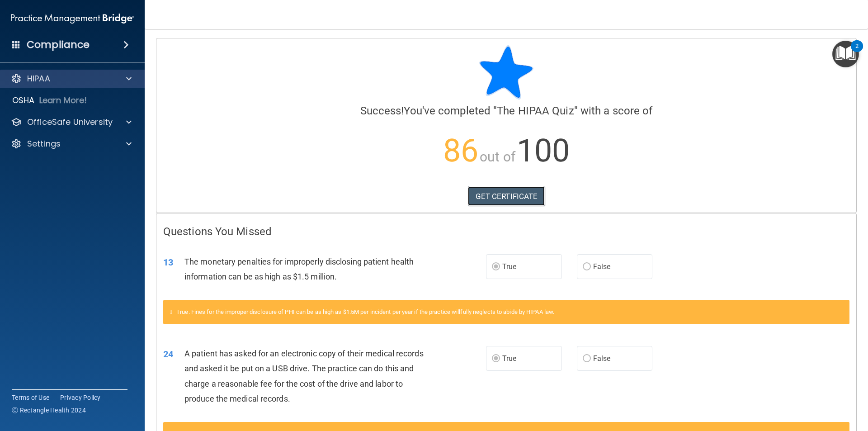  I want to click on a: OfficeSafe University, so click(71, 122).